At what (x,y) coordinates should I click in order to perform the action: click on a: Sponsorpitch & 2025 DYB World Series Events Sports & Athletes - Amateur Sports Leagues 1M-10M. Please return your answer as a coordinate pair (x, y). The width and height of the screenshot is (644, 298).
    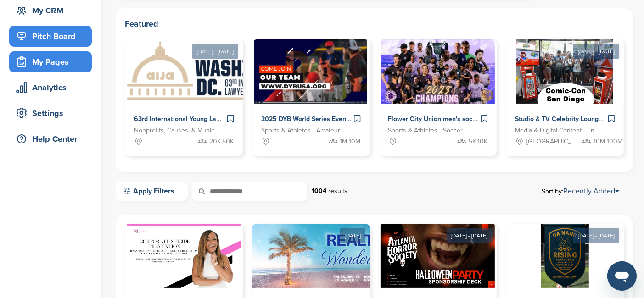
    Looking at the image, I should click on (311, 98).